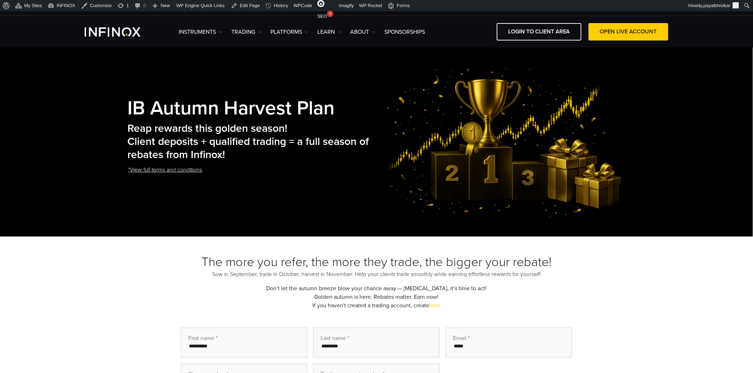 This screenshot has height=373, width=753. Describe the element at coordinates (362, 32) in the screenshot. I see `a: ABOUT` at that location.